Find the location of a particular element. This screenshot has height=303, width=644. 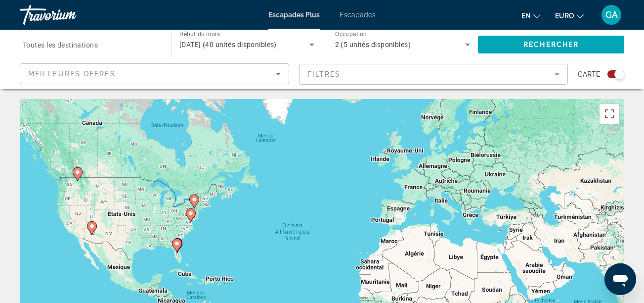

mat-select: Trier par is located at coordinates (154, 74).